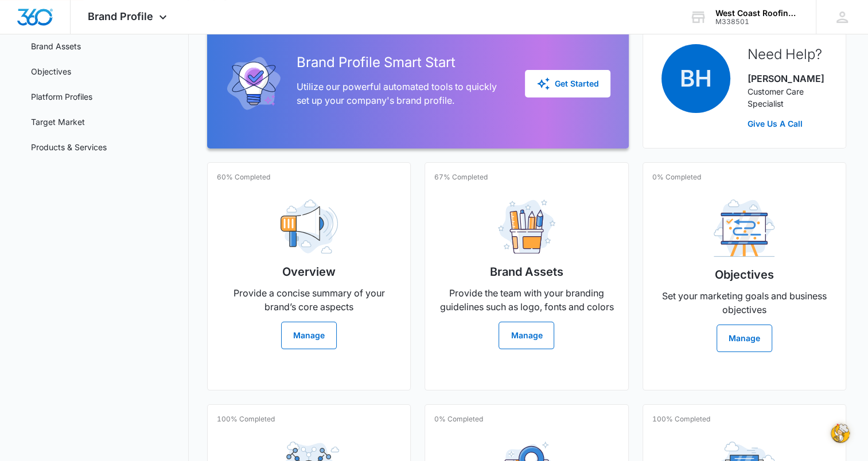  Describe the element at coordinates (69, 147) in the screenshot. I see `a: Products & Services` at that location.